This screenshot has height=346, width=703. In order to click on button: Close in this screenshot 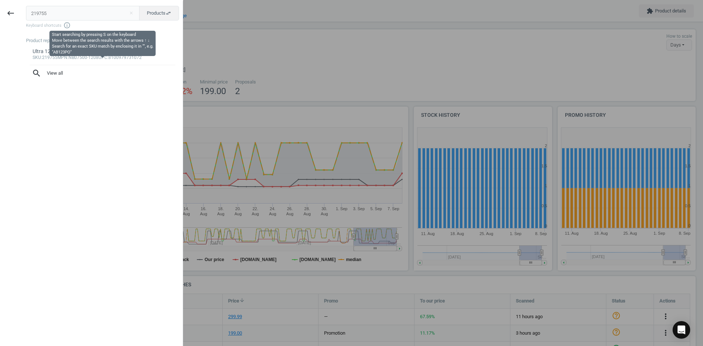, I will do `click(131, 13)`.